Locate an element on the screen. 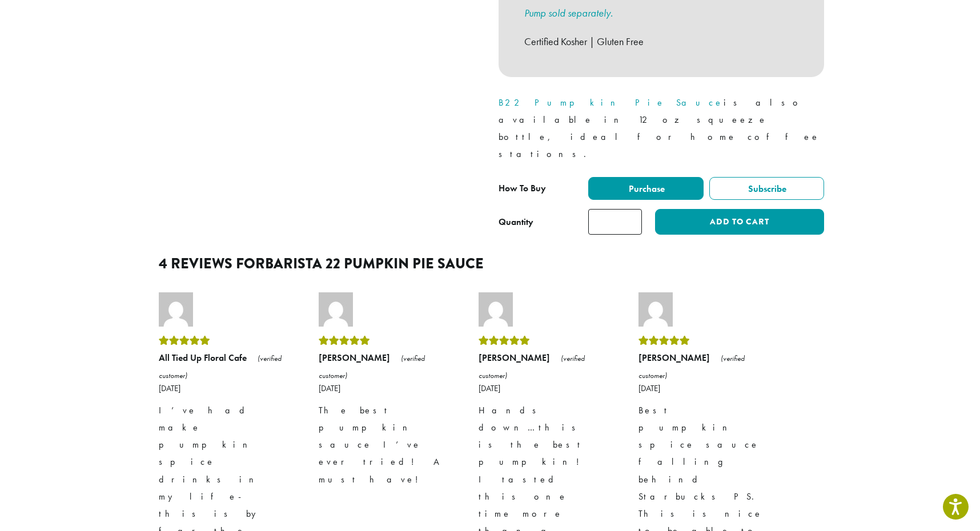 The width and height of the screenshot is (980, 531). h2: 4 reviews for is located at coordinates (490, 264).